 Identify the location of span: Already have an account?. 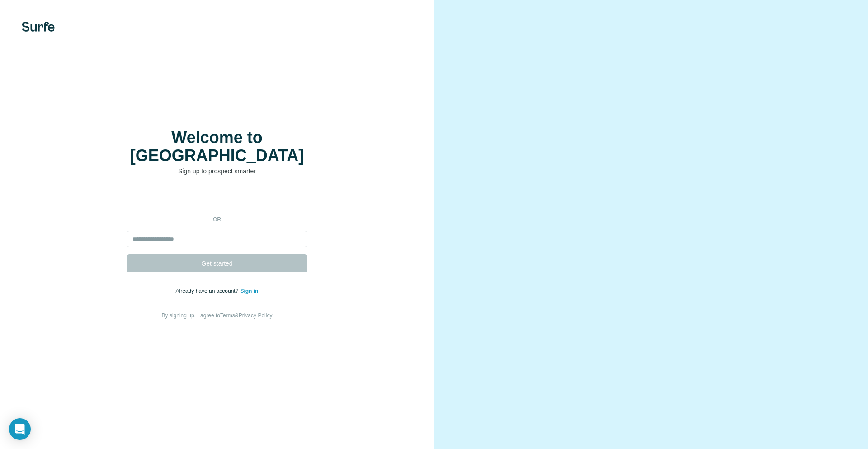
(208, 291).